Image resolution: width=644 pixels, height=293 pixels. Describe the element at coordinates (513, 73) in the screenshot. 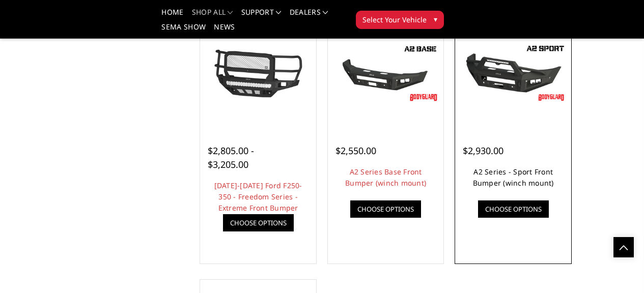

I see `a: A2 Series - Sport Front Bumper (winch mount) A2 Series - Sport Front Bumper (winch mount)` at that location.